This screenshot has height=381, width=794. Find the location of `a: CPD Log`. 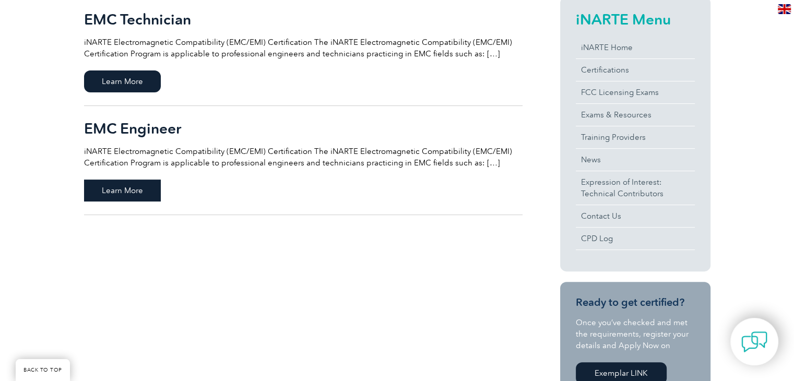

a: CPD Log is located at coordinates (636, 239).